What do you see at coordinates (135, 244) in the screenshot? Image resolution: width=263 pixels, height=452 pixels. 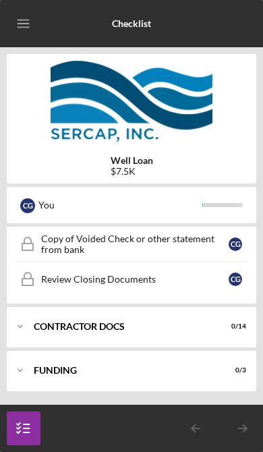 I see `div: Copy of Voided Check or other statement from bank` at bounding box center [135, 244].